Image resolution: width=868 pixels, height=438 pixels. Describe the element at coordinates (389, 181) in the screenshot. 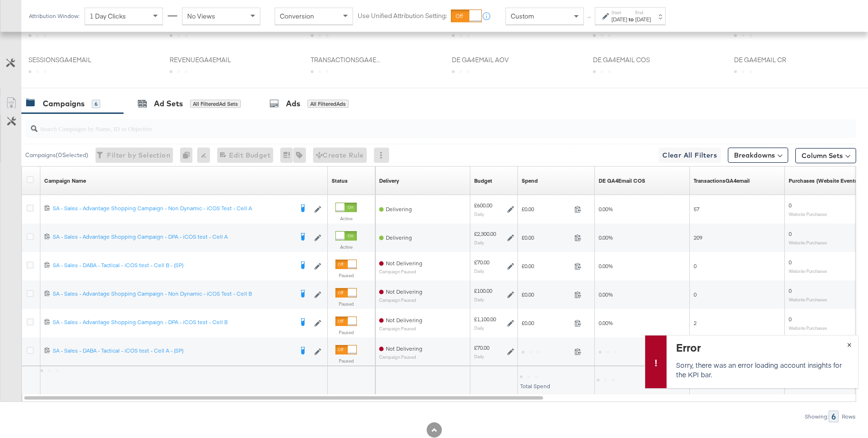

I see `a: Reflects the ability of your Ad Campaign to achieve delivery based on ad states, schedule and bud...` at that location.